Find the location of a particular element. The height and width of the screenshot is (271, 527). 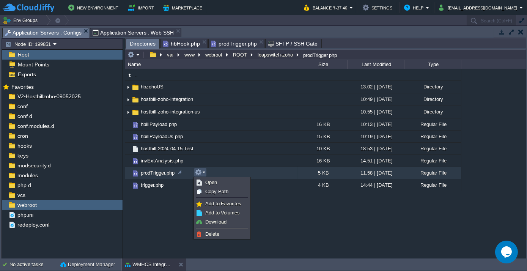

span: redeploy.conf is located at coordinates (33, 224).